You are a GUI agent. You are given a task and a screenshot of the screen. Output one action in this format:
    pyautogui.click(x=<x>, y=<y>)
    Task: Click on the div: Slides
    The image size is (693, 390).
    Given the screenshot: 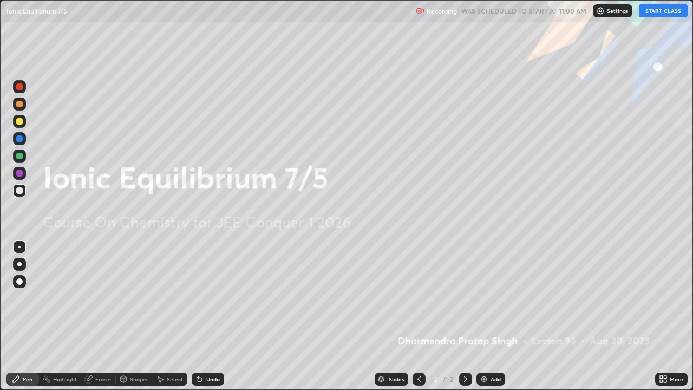 What is the action you would take?
    pyautogui.click(x=396, y=379)
    